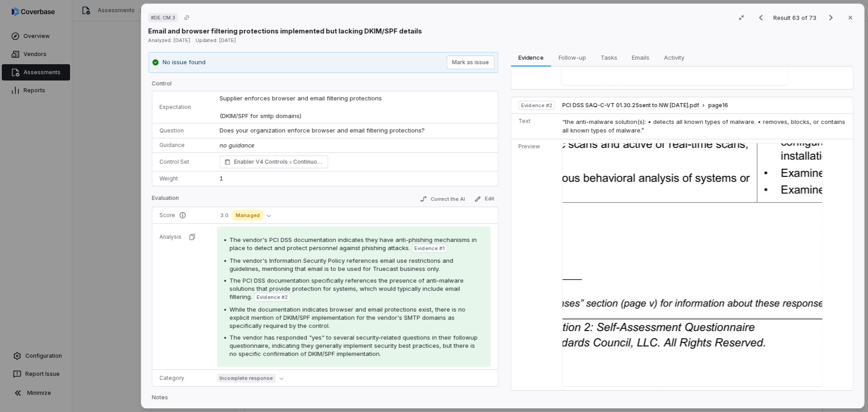 Image resolution: width=868 pixels, height=412 pixels. What do you see at coordinates (181, 215) in the screenshot?
I see `p: Score` at bounding box center [181, 215].